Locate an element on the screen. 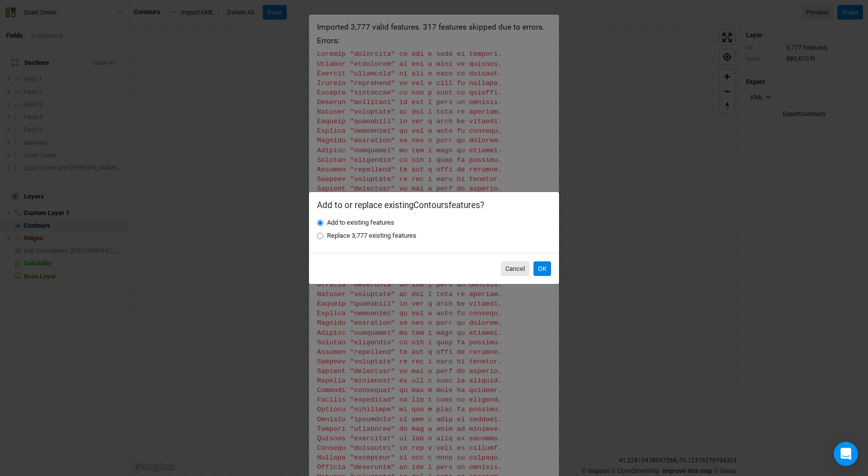 The height and width of the screenshot is (476, 868). label: Add to existing features is located at coordinates (361, 223).